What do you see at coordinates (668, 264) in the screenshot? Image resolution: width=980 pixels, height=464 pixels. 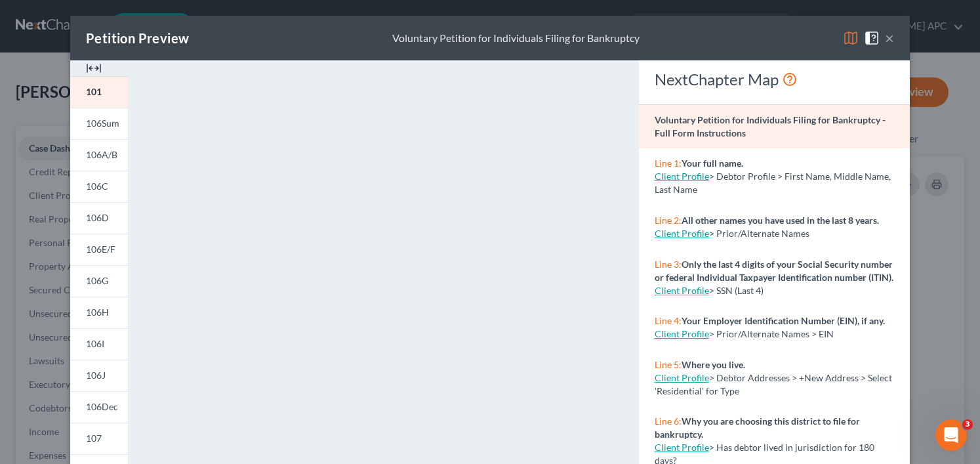 I see `span: Line 3:` at bounding box center [668, 264].